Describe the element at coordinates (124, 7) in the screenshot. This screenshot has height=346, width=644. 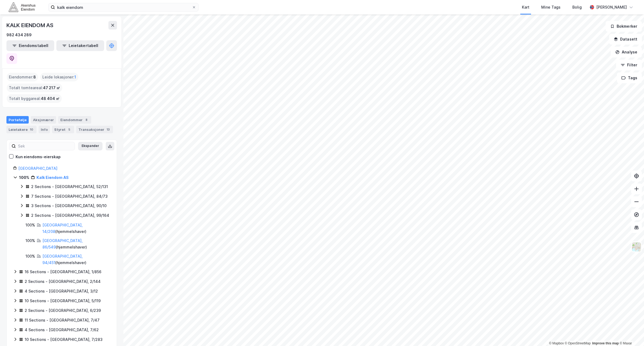
I see `input: Søk på adresse, matrikkel, gårdeiere, leietakere eller personer` at that location.